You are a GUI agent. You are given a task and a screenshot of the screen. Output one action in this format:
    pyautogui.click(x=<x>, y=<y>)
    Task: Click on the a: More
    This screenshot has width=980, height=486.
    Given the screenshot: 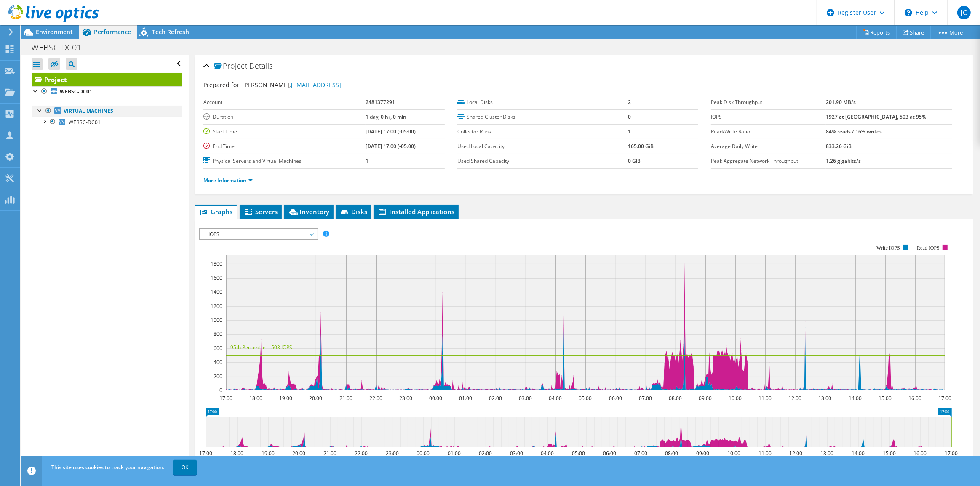 What is the action you would take?
    pyautogui.click(x=950, y=32)
    